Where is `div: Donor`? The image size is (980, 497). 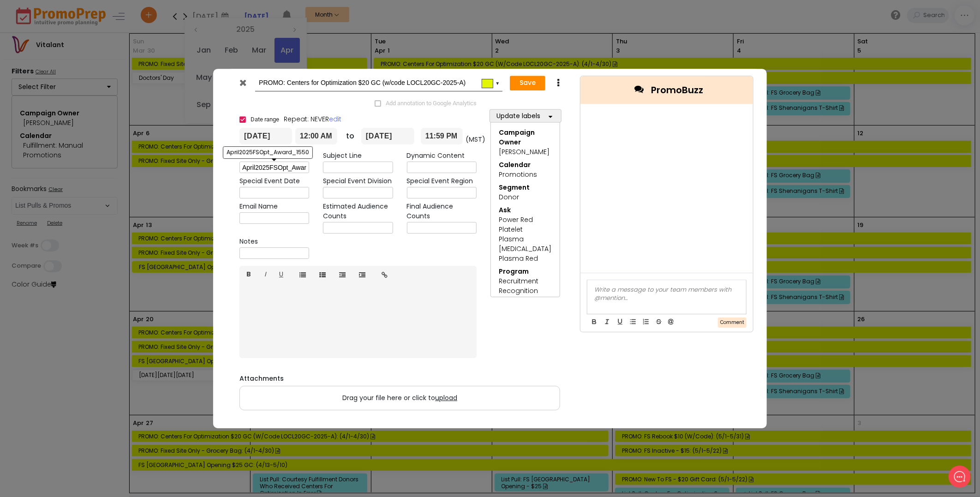 div: Donor is located at coordinates (525, 197).